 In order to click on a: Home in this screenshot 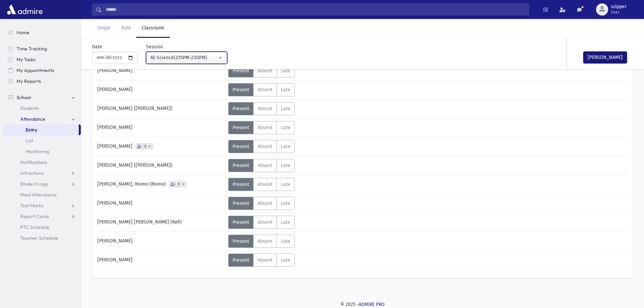, I will do `click(41, 32)`.